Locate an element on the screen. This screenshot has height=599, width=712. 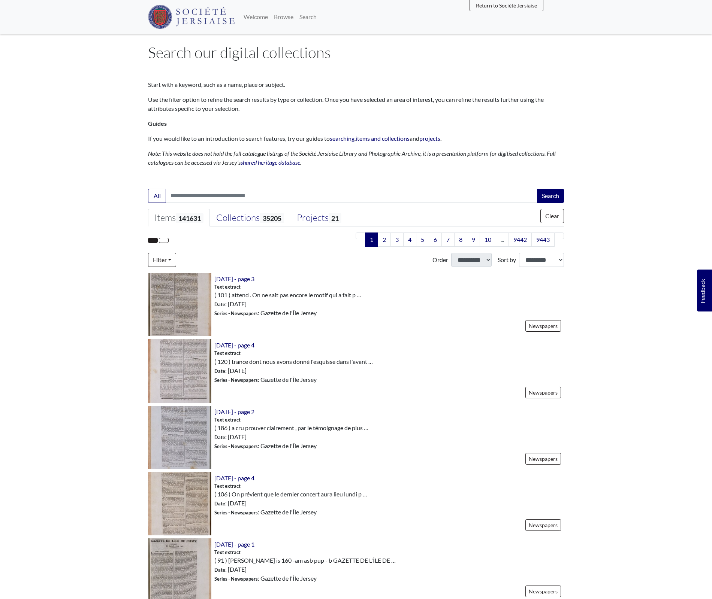
p: If you would like to an introduction to search features, try our guides to , and . is located at coordinates (356, 139).